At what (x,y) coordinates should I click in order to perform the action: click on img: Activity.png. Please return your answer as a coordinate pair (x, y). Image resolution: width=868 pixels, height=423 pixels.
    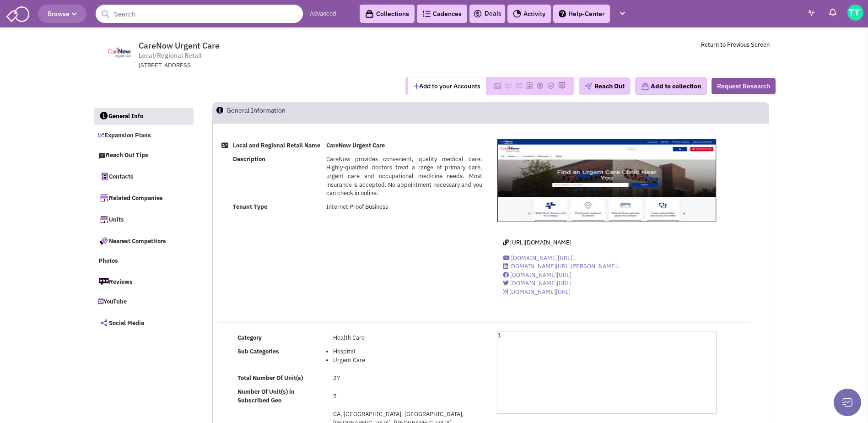
    Looking at the image, I should click on (517, 14).